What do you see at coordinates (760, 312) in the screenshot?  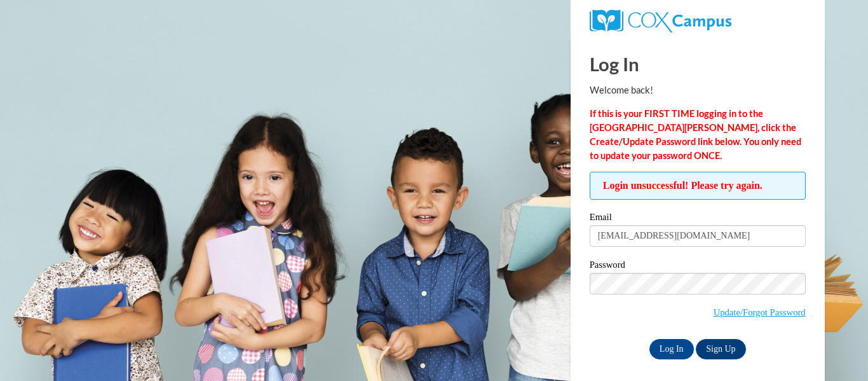 I see `a: Update/Forgot Password` at bounding box center [760, 312].